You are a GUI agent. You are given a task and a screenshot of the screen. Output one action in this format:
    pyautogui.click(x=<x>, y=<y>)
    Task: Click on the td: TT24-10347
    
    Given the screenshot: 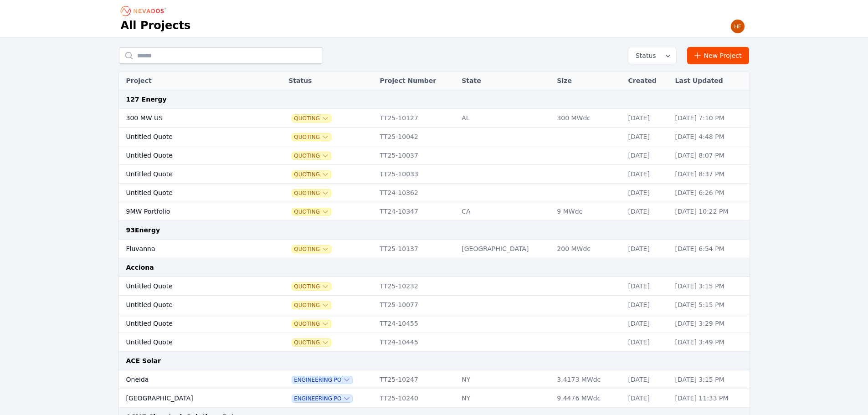 What is the action you would take?
    pyautogui.click(x=416, y=211)
    